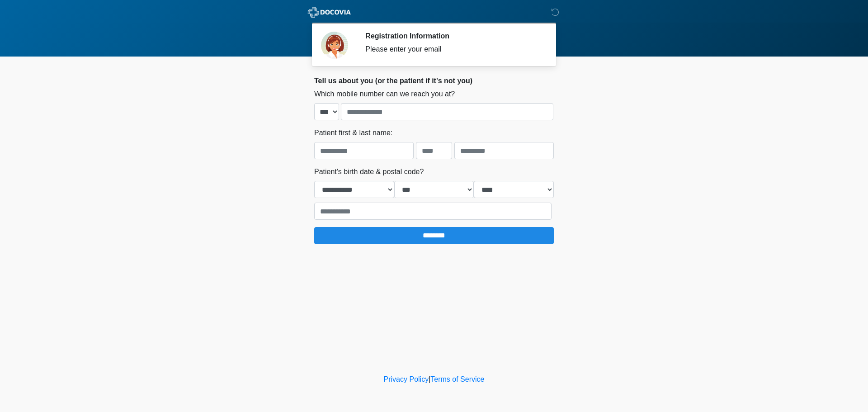 The height and width of the screenshot is (412, 868). Describe the element at coordinates (453, 50) in the screenshot. I see `div: Please enter your email` at that location.